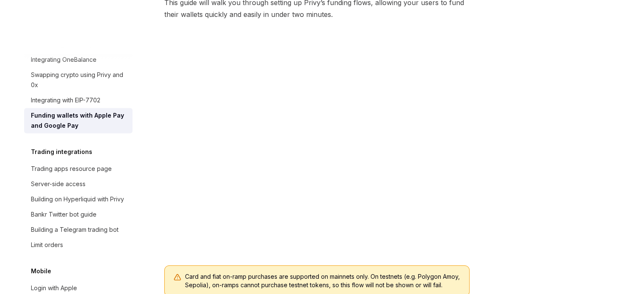 The height and width of the screenshot is (294, 644). I want to click on div: Card and fiat on-ramp purchases are supported on mainnets only. On testnets (e.g. Polygon Amoy, S..., so click(322, 281).